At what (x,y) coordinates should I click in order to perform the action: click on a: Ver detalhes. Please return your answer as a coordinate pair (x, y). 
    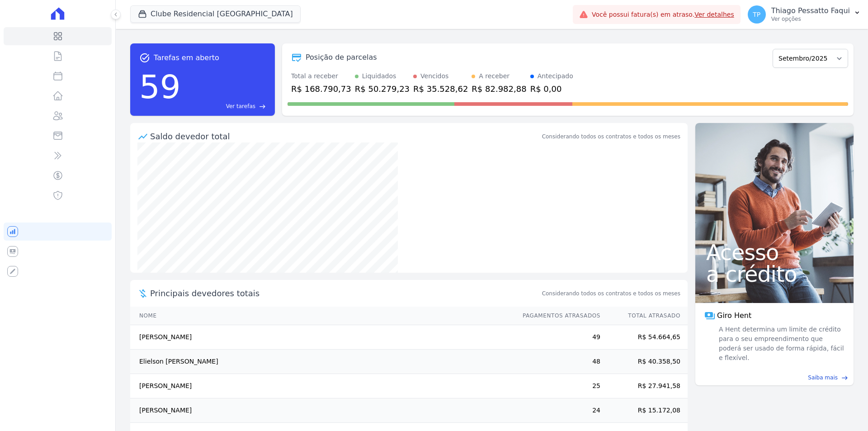
    Looking at the image, I should click on (715, 14).